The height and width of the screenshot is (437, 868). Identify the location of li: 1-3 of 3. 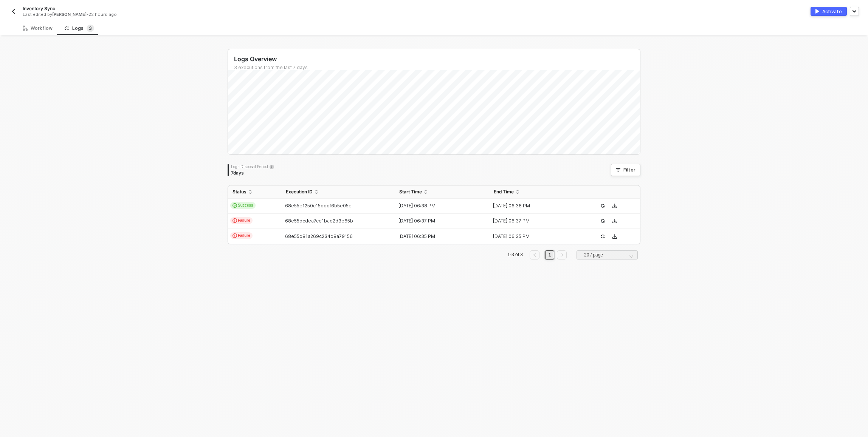
(515, 255).